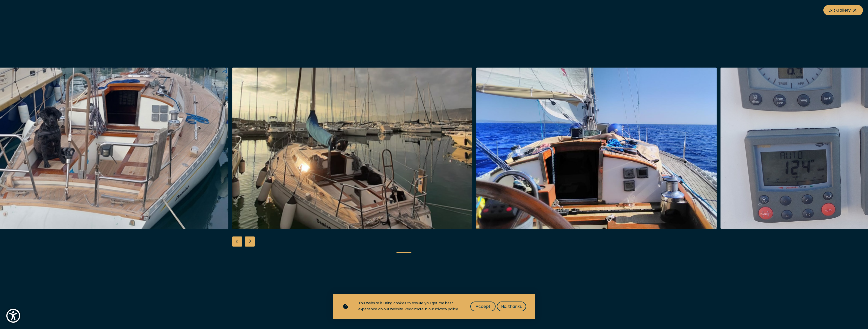 Image resolution: width=868 pixels, height=329 pixels. I want to click on button: Show Accessibility Preferences, so click(13, 316).